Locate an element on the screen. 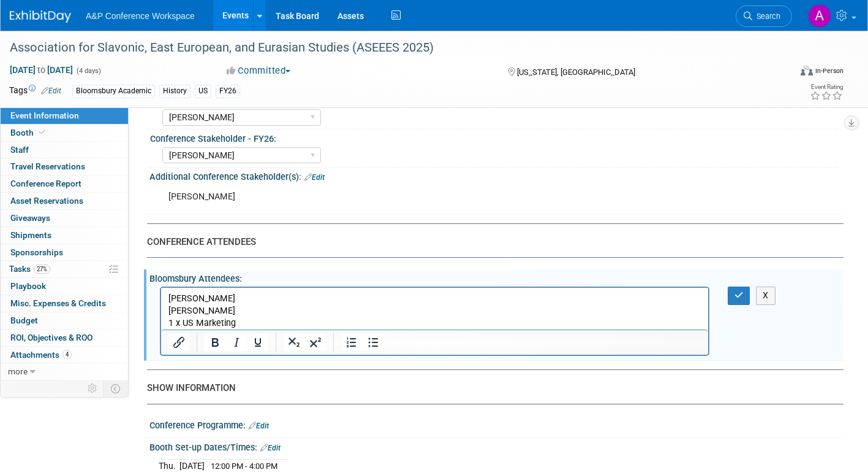  span: Attachments is located at coordinates (41, 354).